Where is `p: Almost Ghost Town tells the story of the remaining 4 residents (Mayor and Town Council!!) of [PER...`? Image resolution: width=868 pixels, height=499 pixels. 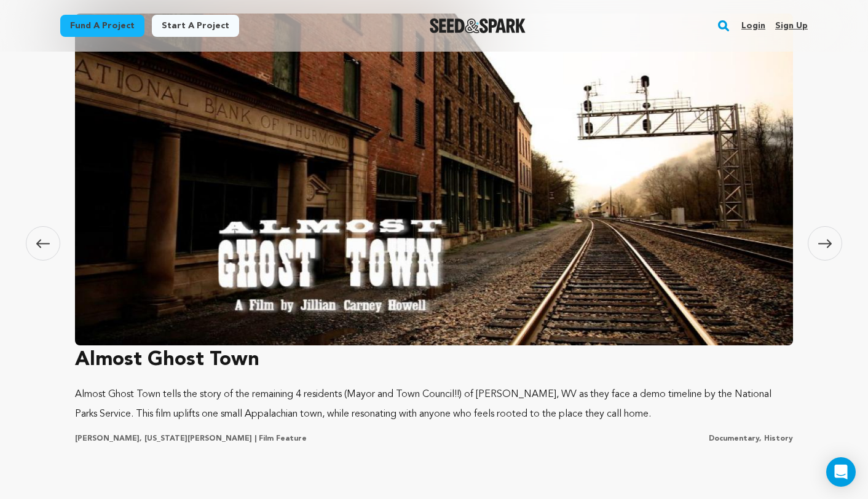 p: Almost Ghost Town tells the story of the remaining 4 residents (Mayor and Town Council!!) of [PER... is located at coordinates (434, 404).